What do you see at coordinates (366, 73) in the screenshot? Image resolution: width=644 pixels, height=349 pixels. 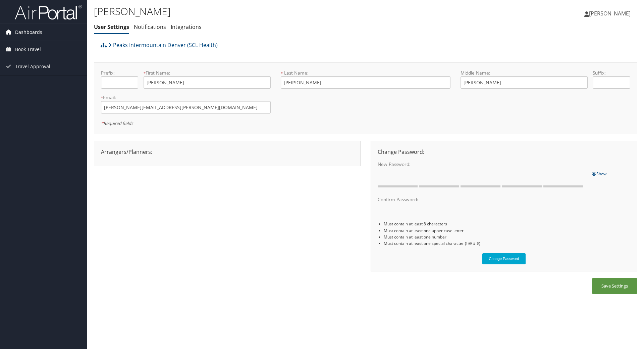 I see `label: Last Name:` at bounding box center [366, 73].